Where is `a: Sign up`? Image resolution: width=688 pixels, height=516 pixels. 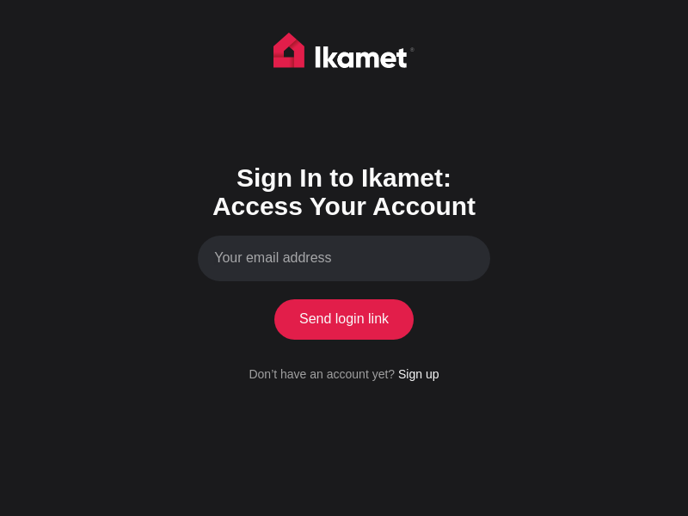
a: Sign up is located at coordinates (418, 374).